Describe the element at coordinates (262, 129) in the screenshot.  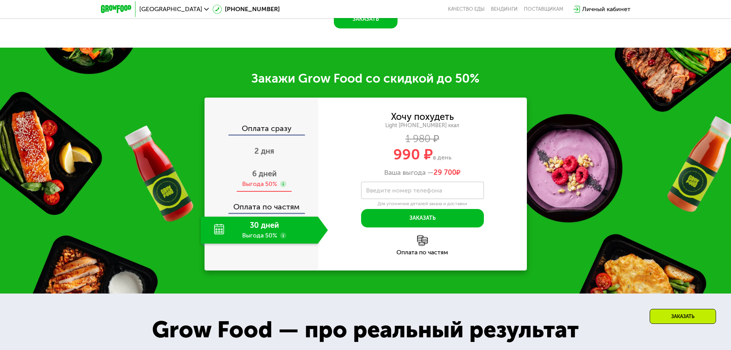
I see `div: Оплата сразу` at that location.